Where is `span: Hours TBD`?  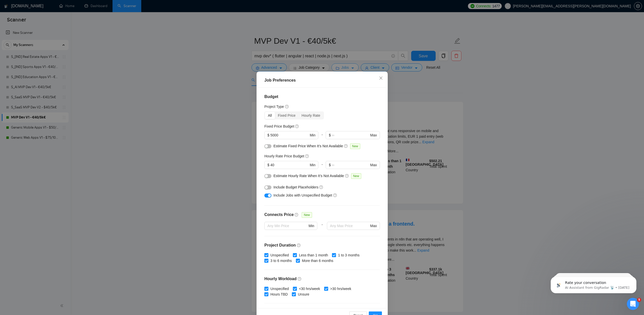
span: Hours TBD is located at coordinates (279, 294).